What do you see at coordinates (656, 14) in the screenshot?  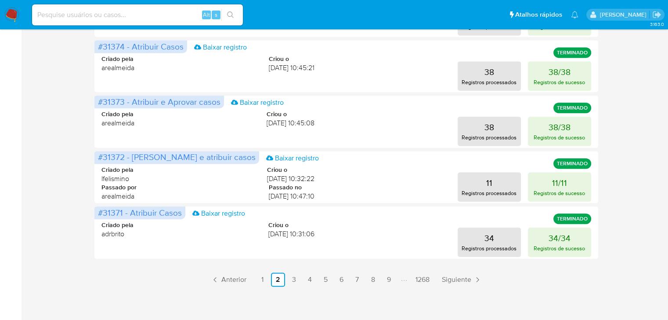 I see `a: Sair` at bounding box center [656, 14].